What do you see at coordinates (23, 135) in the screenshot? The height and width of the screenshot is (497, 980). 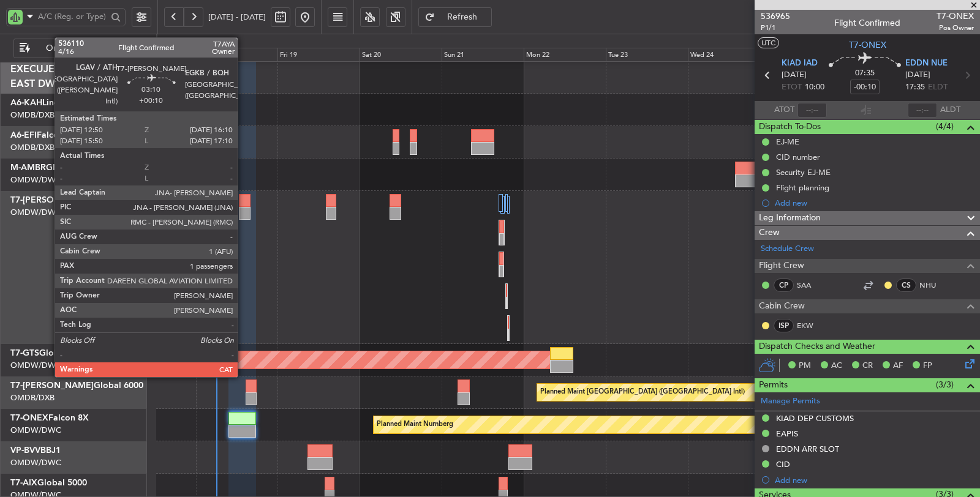 I see `span: A6-EFI` at bounding box center [23, 135].